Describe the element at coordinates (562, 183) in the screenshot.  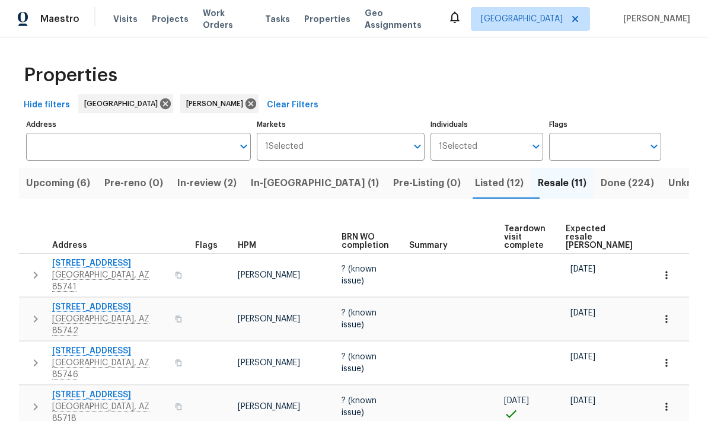
I see `span: Resale (11)` at that location.